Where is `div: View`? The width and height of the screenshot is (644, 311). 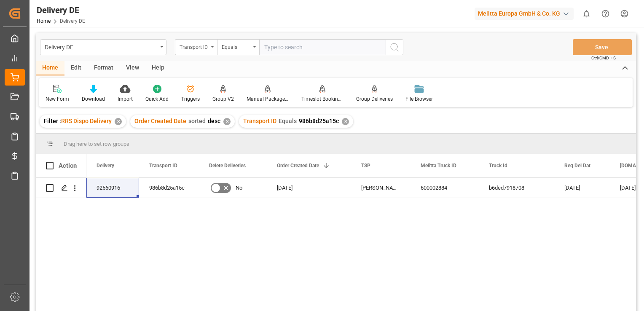
div: View is located at coordinates (132, 68).